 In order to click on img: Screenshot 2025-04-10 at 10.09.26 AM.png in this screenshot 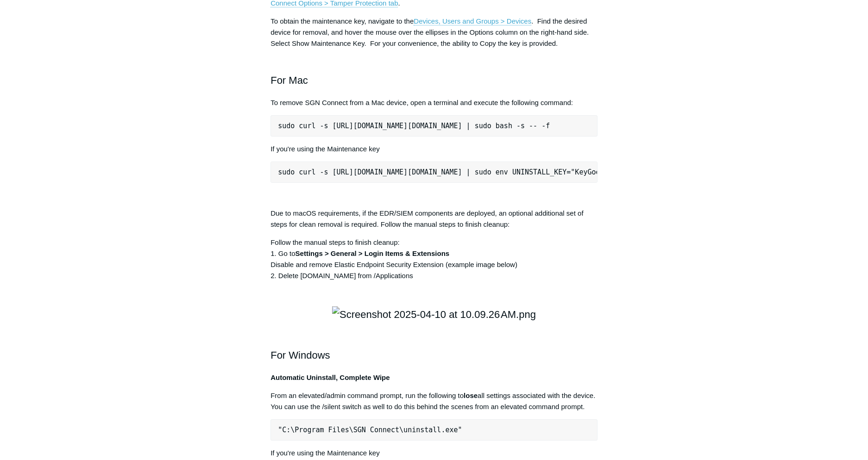, I will do `click(434, 314)`.